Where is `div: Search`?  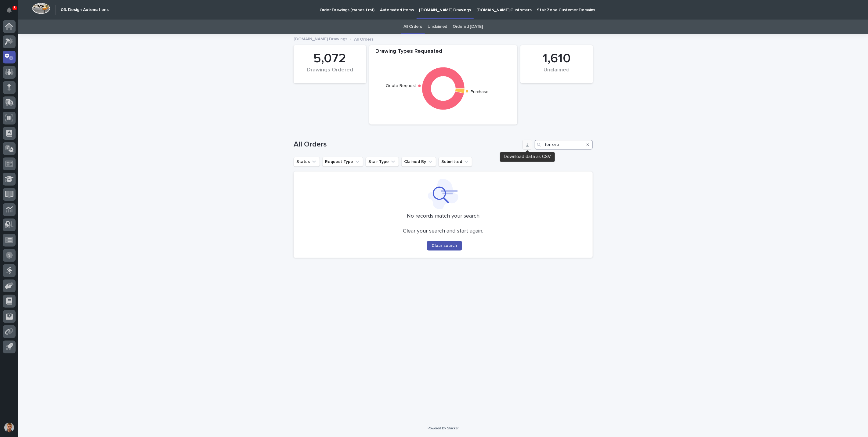
div: Search is located at coordinates (563, 145).